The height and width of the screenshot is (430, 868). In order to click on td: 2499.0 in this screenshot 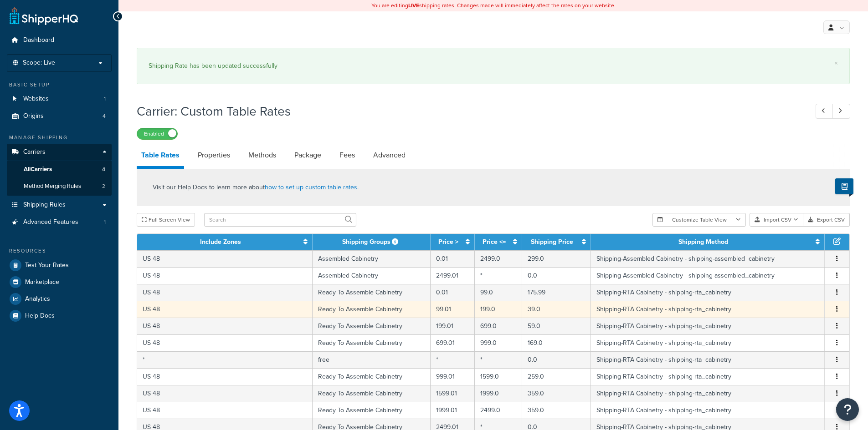, I will do `click(499, 410)`.